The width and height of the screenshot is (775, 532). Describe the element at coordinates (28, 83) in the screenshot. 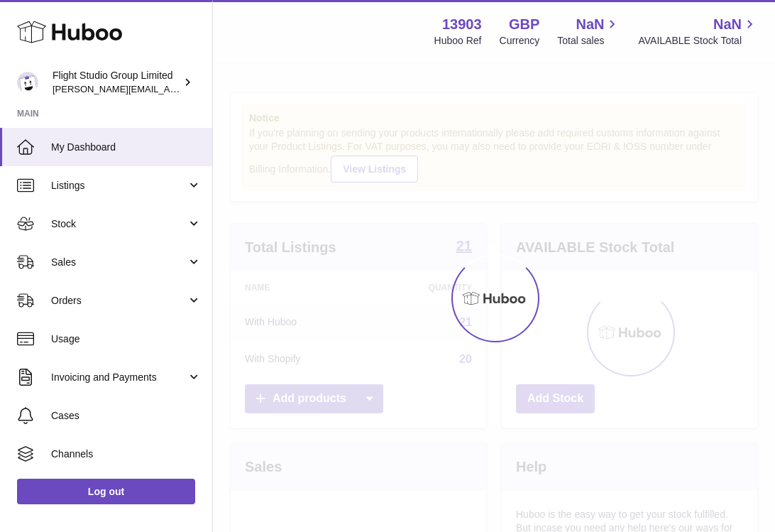

I see `img: natasha@stevenbartlett.com` at that location.